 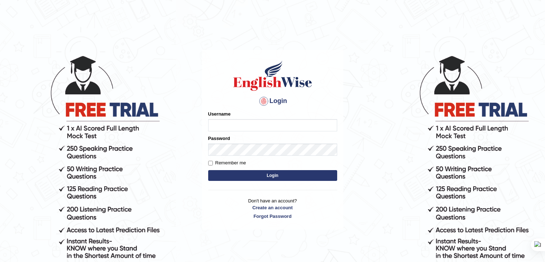 I want to click on p: Don't have an account?, so click(x=273, y=208).